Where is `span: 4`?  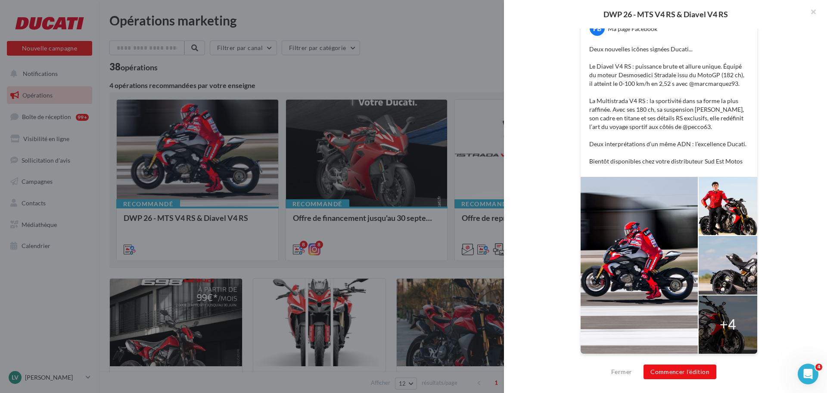 span: 4 is located at coordinates (819, 367).